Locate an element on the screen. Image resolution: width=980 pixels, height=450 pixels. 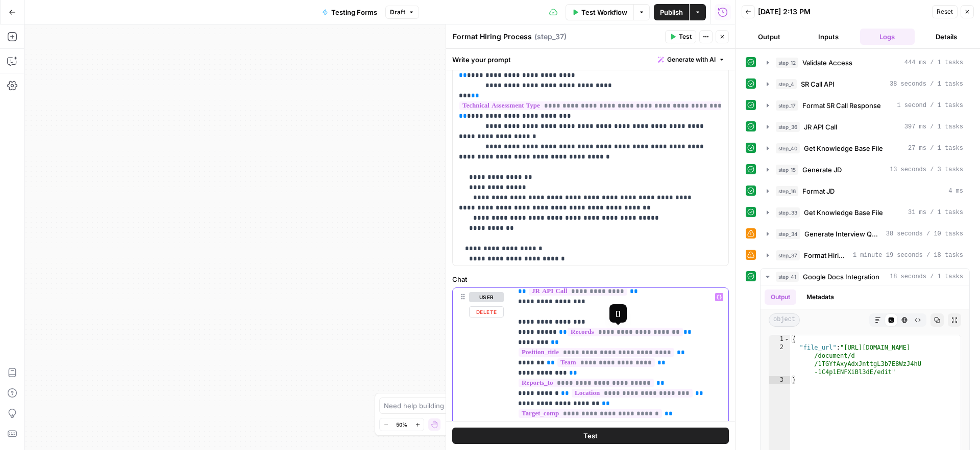
span: SR Call API is located at coordinates (817, 84).